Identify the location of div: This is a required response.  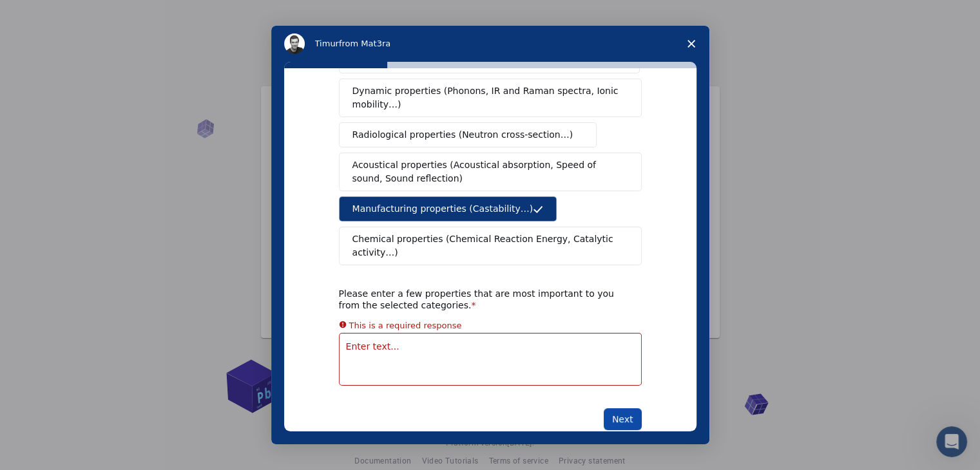
(405, 325).